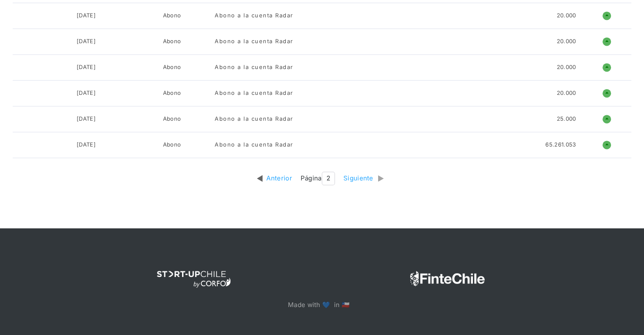  I want to click on a: Siguiente, so click(360, 178).